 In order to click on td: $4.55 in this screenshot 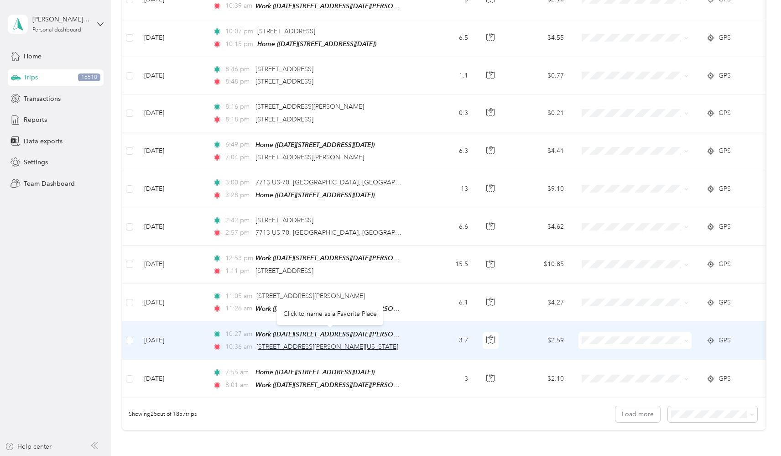, I will do `click(539, 38)`.